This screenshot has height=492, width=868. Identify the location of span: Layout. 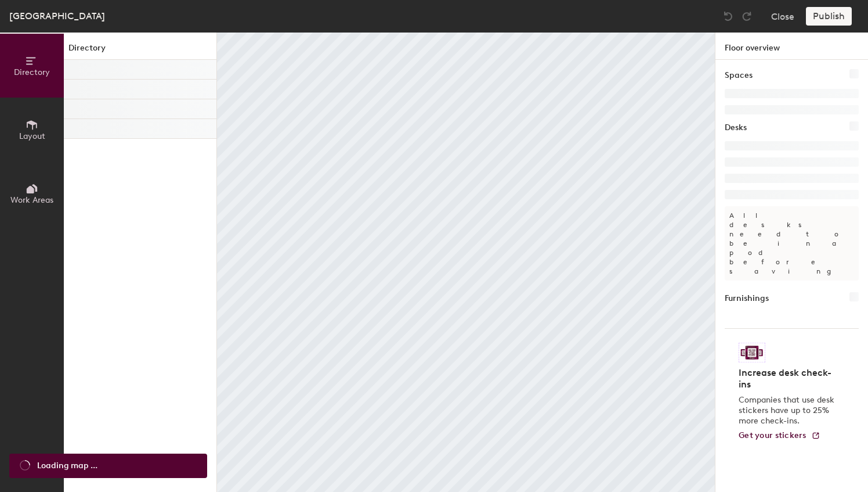
(32, 136).